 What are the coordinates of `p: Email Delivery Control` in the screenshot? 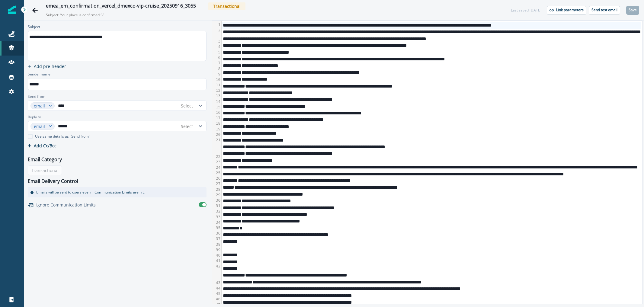 It's located at (52, 181).